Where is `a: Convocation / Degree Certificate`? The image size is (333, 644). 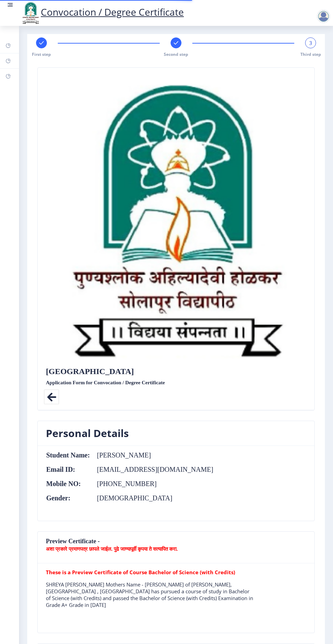 a: Convocation / Degree Certificate is located at coordinates (102, 12).